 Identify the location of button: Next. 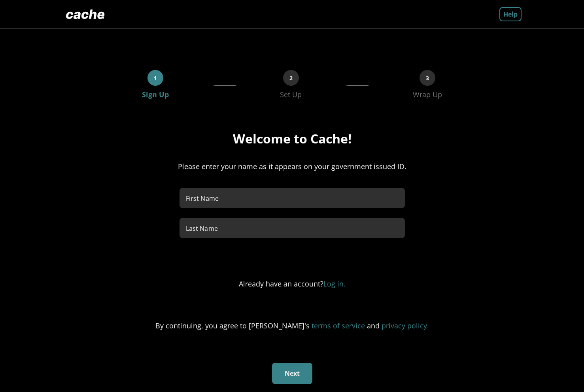
(292, 374).